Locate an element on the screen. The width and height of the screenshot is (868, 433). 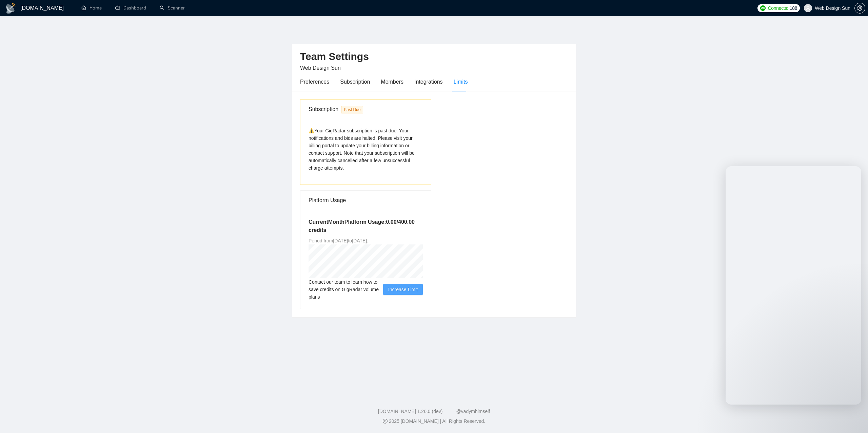
a: @vadymhimself is located at coordinates (473, 412).